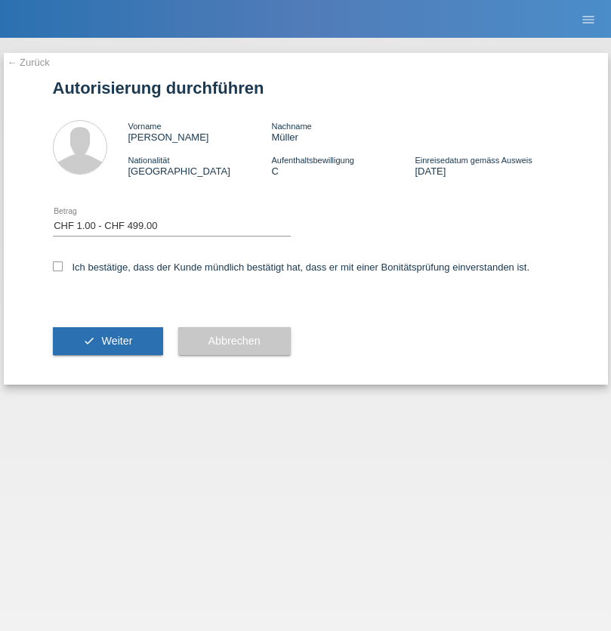  Describe the element at coordinates (343, 131) in the screenshot. I see `div: Müller` at that location.